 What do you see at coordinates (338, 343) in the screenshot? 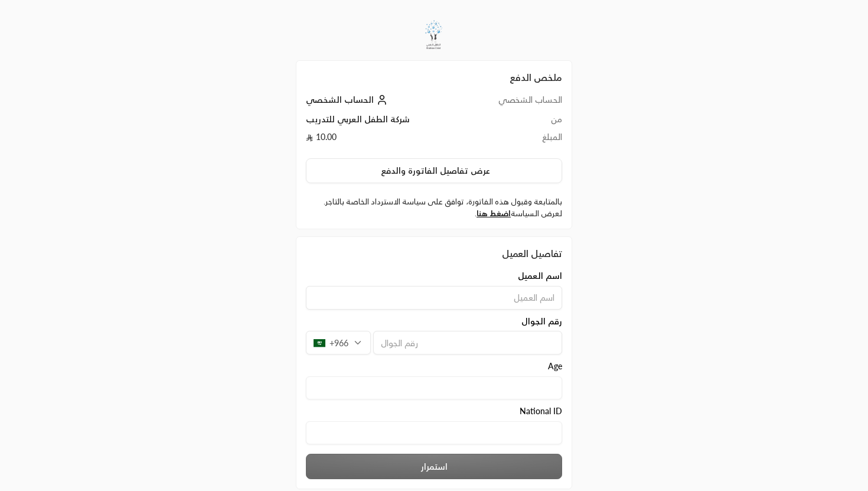
I see `div: +966` at bounding box center [338, 343].